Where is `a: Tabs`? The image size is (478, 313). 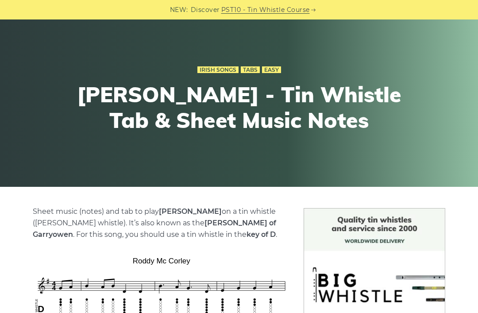 a: Tabs is located at coordinates (250, 70).